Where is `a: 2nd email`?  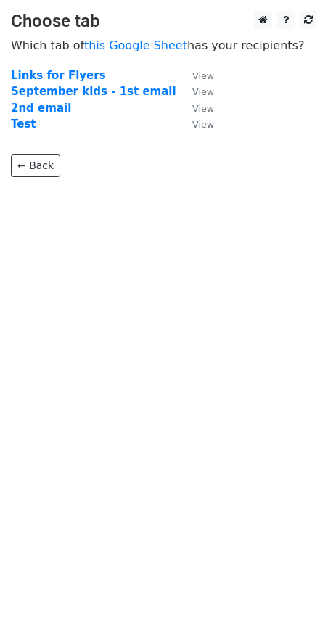 a: 2nd email is located at coordinates (41, 108).